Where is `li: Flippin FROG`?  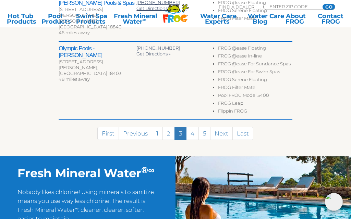
li: Flippin FROG is located at coordinates (255, 112).